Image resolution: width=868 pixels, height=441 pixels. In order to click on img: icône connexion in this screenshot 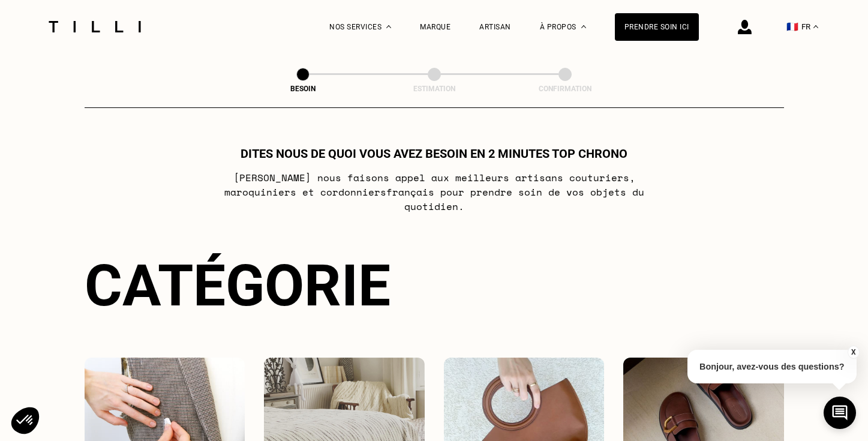, I will do `click(744, 27)`.